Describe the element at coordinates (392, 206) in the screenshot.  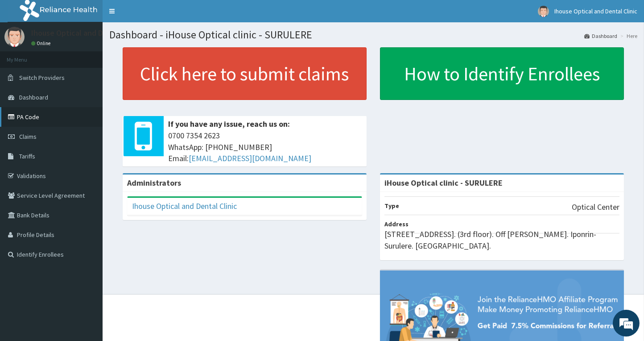
I see `b: Type` at that location.